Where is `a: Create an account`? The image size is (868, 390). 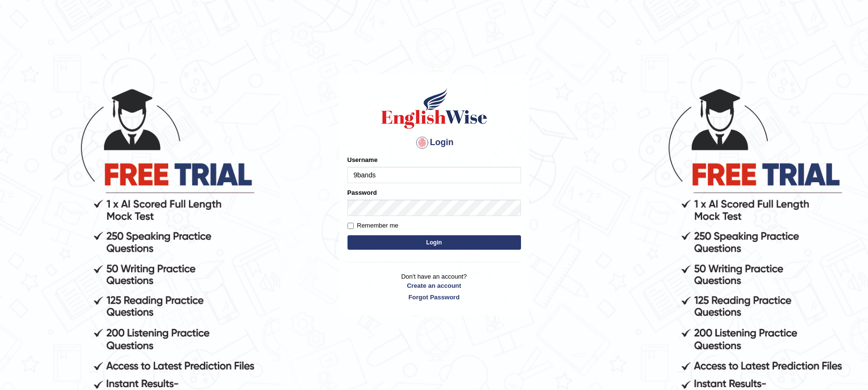 a: Create an account is located at coordinates (434, 285).